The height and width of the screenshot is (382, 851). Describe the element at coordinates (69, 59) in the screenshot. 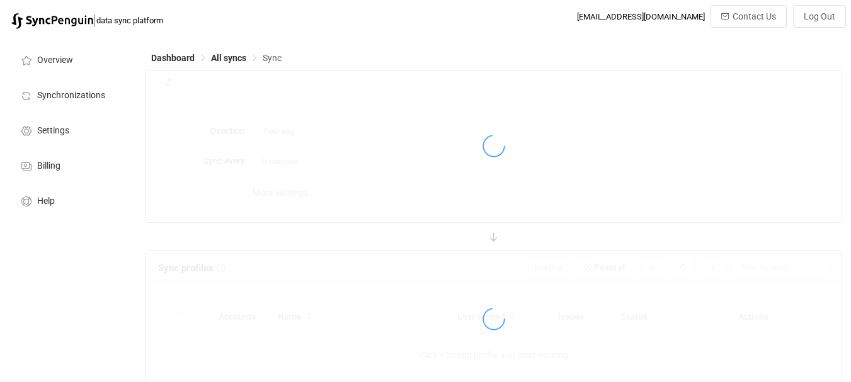

I see `a: Overview` at that location.